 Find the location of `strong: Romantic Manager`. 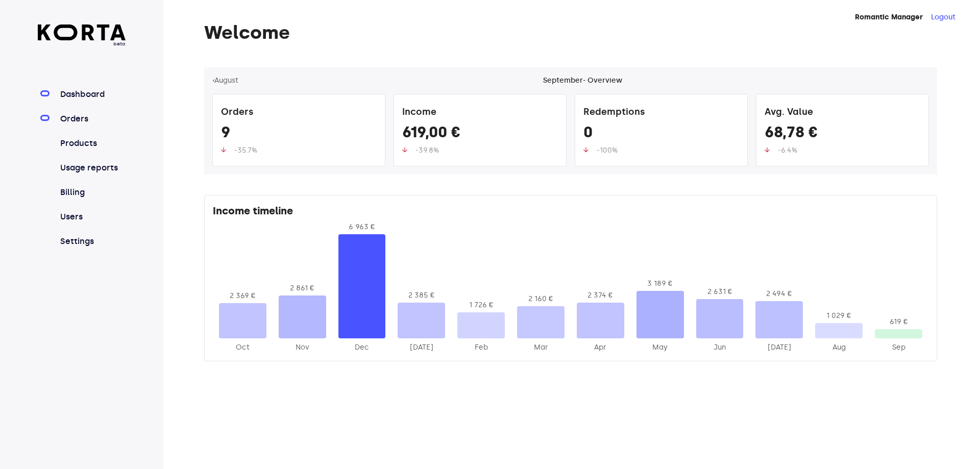

strong: Romantic Manager is located at coordinates (888, 17).